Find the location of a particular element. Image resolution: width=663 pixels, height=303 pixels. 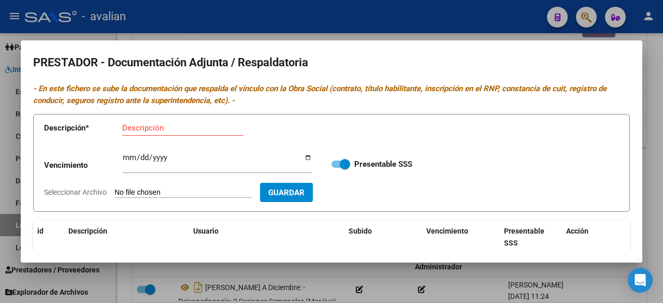

datatable-header-cell: Acción is located at coordinates (588, 237).